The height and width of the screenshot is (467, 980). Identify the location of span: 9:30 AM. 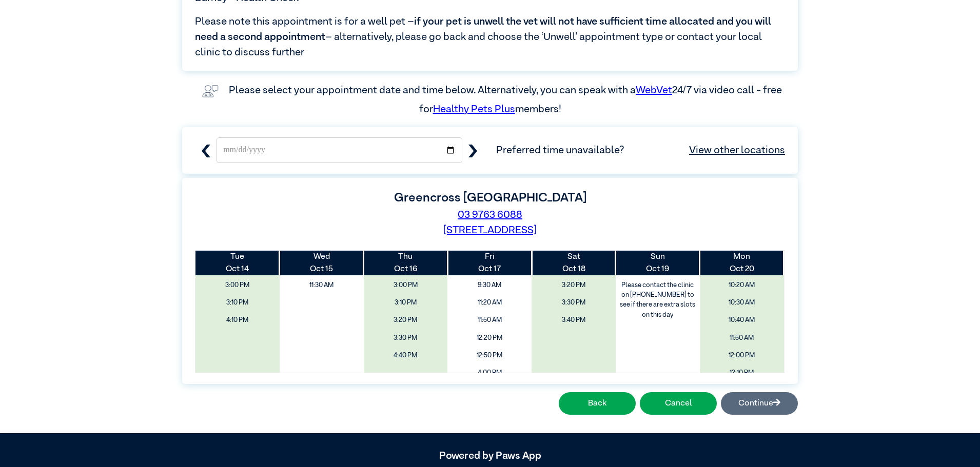
(489, 285).